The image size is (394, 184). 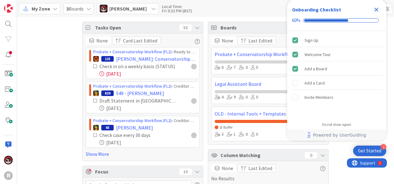 What do you see at coordinates (228, 127) in the screenshot?
I see `span: Buffer` at bounding box center [228, 127].